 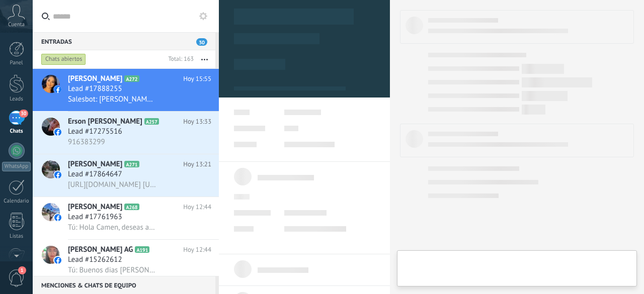 I want to click on div: Chats, so click(x=17, y=131).